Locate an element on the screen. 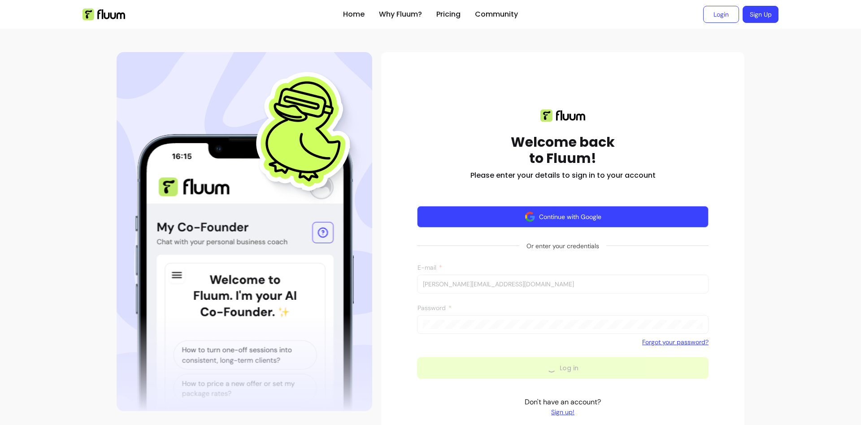 The width and height of the screenshot is (861, 425). img: Fluum logo is located at coordinates (563, 115).